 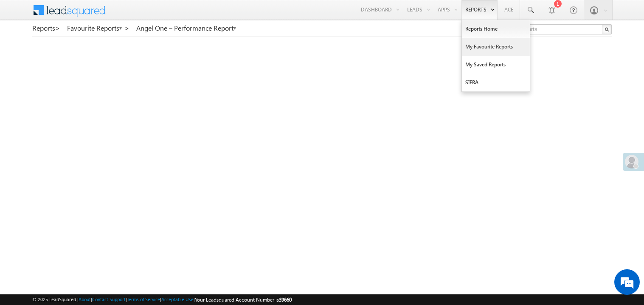 I want to click on div: Minimize live chat window, so click(x=150, y=15).